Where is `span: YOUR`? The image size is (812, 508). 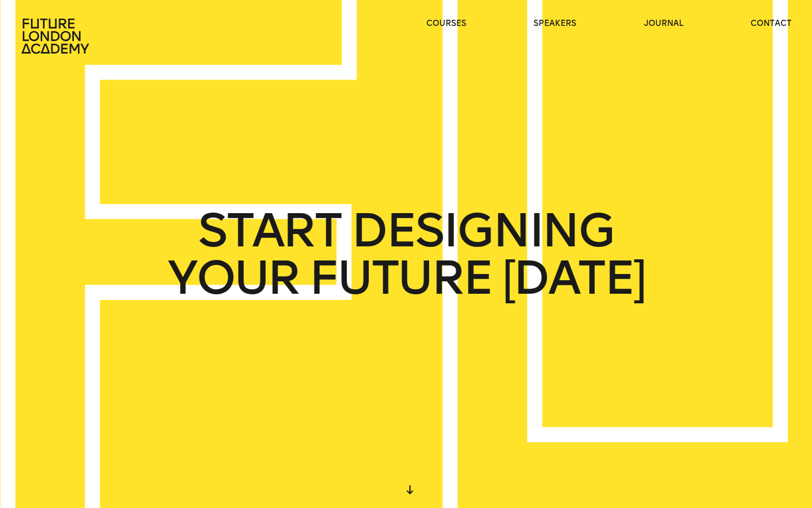
span: YOUR is located at coordinates (233, 278).